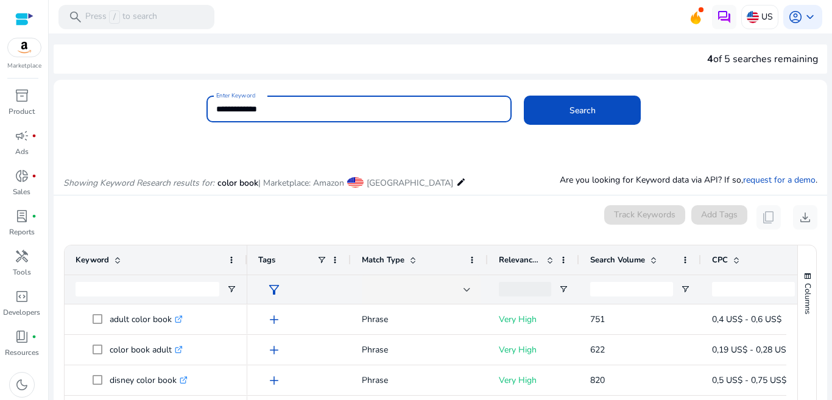  Describe the element at coordinates (598, 319) in the screenshot. I see `span: 751` at that location.